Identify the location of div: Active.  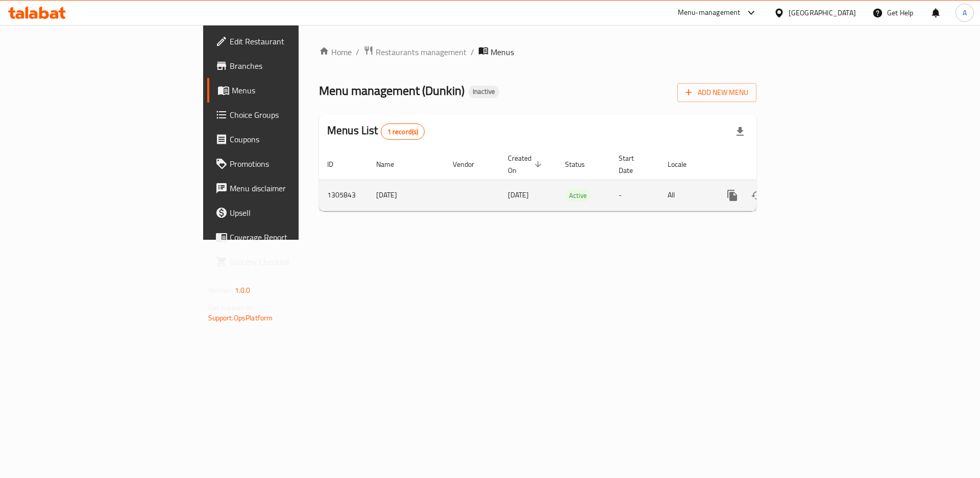
(577, 196).